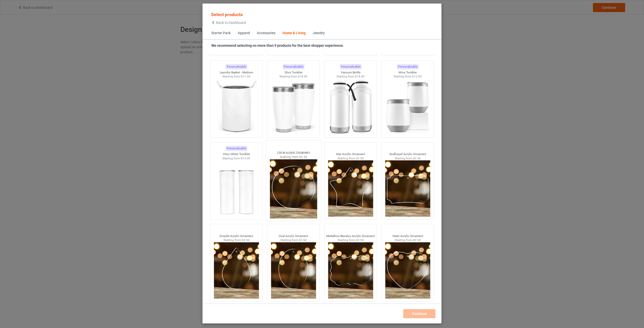 This screenshot has height=328, width=644. Describe the element at coordinates (237, 154) in the screenshot. I see `div: 20oz Glitter Tumbler` at that location.